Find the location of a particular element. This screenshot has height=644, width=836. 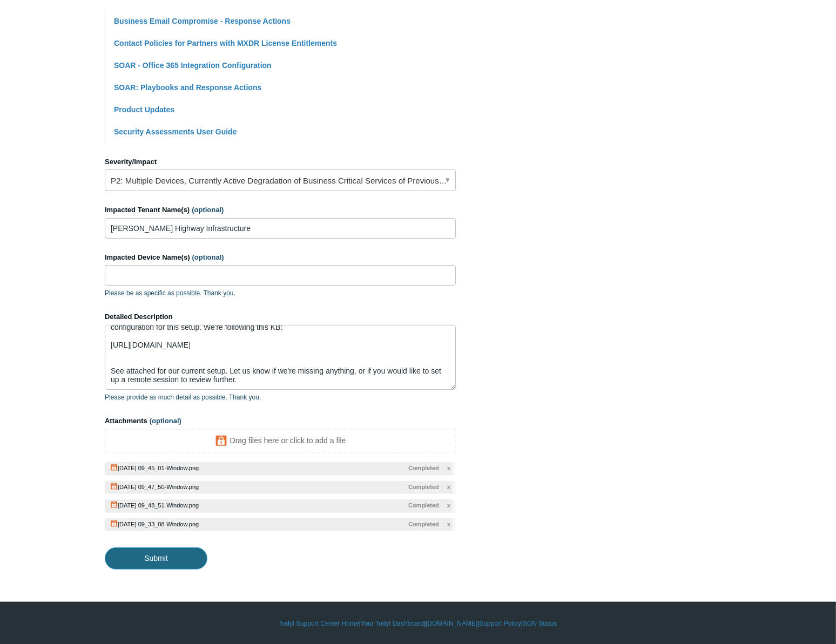

p: Please be as specific as possible. Thank you. is located at coordinates (280, 294).